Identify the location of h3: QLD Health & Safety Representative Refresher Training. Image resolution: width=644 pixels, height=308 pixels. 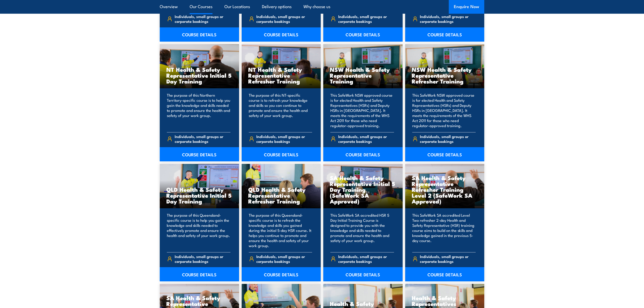
(281, 195).